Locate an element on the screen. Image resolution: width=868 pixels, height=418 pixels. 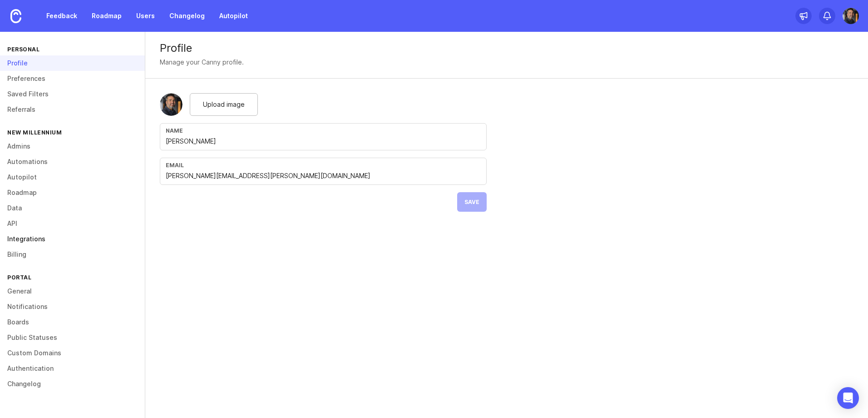
a: Changelog is located at coordinates (187, 16).